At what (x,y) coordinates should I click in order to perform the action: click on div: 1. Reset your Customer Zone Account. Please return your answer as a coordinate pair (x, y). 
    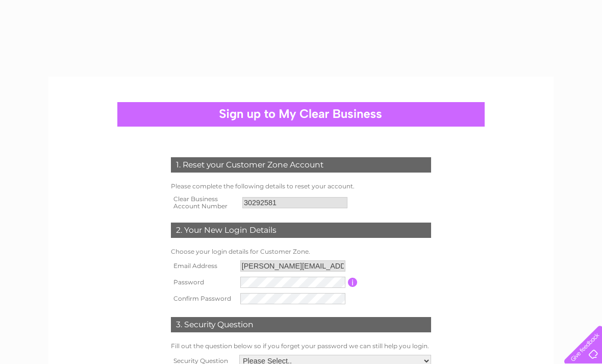
    Looking at the image, I should click on (301, 164).